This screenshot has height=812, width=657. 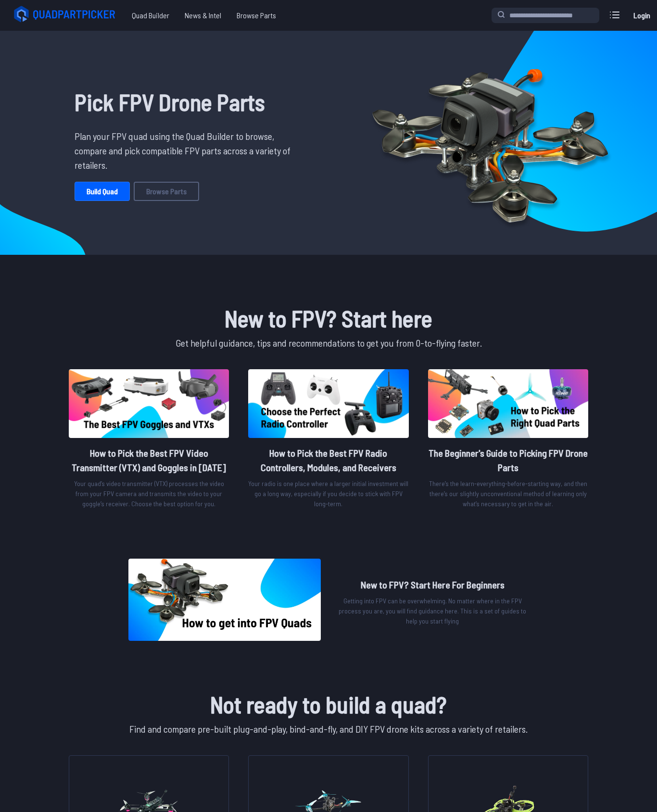 What do you see at coordinates (490, 143) in the screenshot?
I see `img: Quadcopter` at bounding box center [490, 143].